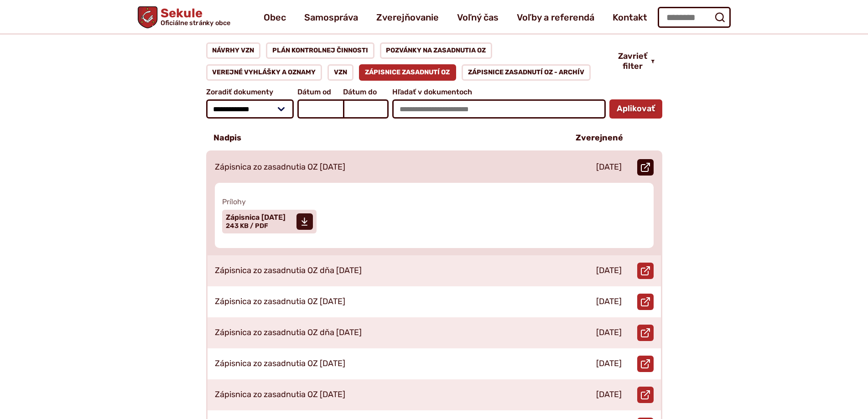  Describe the element at coordinates (633, 61) in the screenshot. I see `span: Zavrieť filter` at that location.